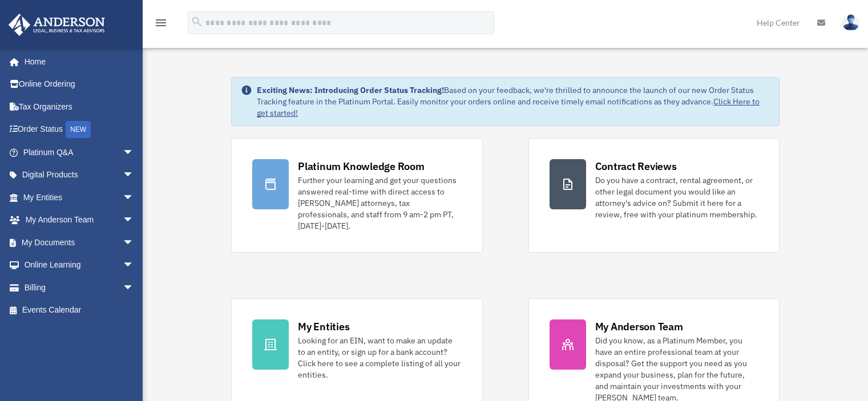  Describe the element at coordinates (350, 90) in the screenshot. I see `strong: Exciting News: Introducing Order Status Tracking!` at that location.